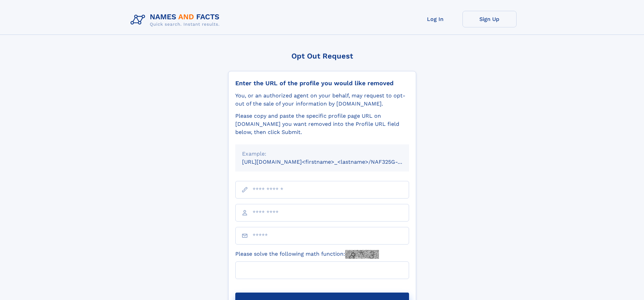 This screenshot has width=644, height=300. Describe the element at coordinates (307, 254) in the screenshot. I see `label: Please solve the following math function:` at that location.